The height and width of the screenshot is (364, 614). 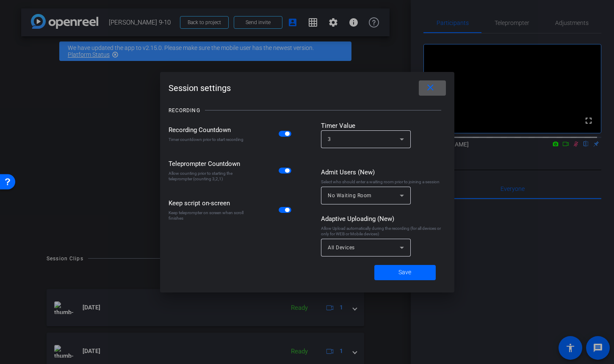 What do you see at coordinates (383, 182) in the screenshot?
I see `div: Select who should enter a waiting room prior to joining a session` at bounding box center [383, 182].